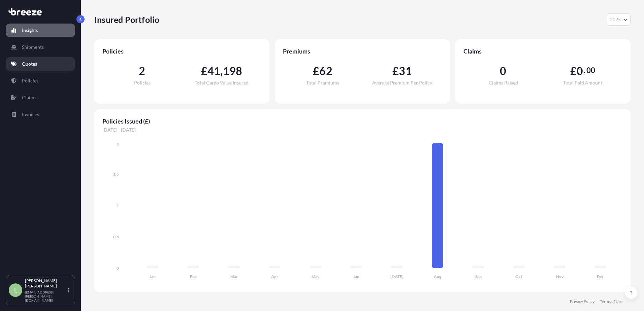 The height and width of the screenshot is (311, 644). What do you see at coordinates (214, 71) in the screenshot?
I see `span: 41` at bounding box center [214, 71].